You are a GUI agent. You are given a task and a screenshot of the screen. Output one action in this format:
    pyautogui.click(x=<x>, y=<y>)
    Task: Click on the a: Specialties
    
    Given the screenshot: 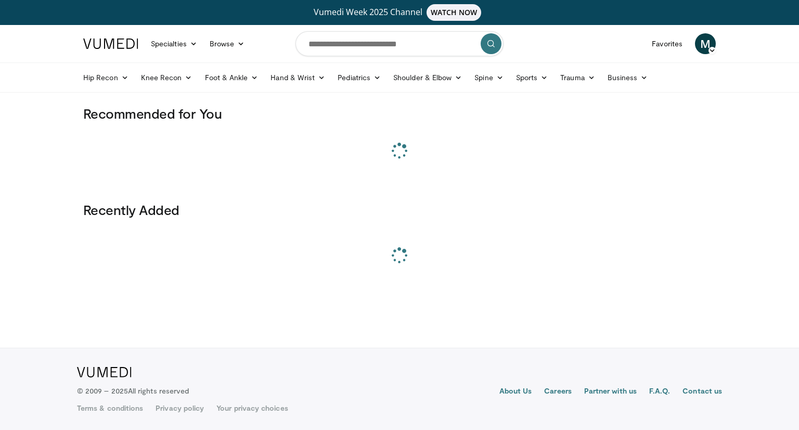 What is the action you would take?
    pyautogui.click(x=174, y=44)
    